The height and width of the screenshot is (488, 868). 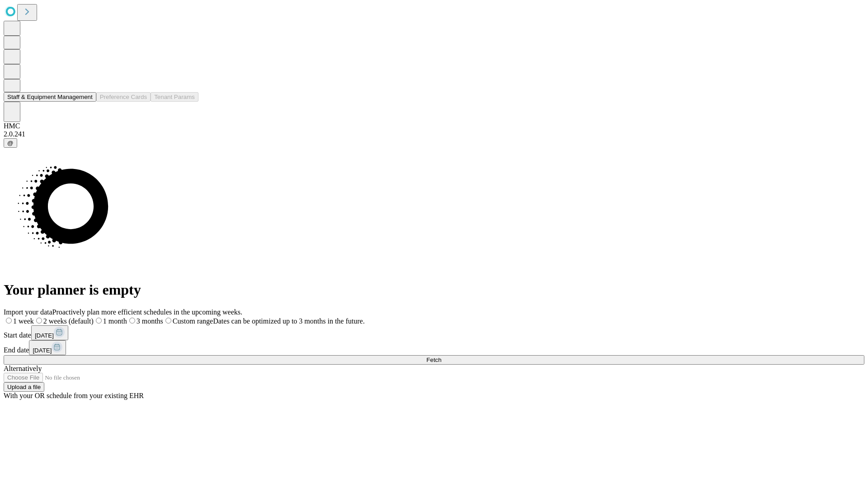 What do you see at coordinates (23, 321) in the screenshot?
I see `span: 1 week` at bounding box center [23, 321].